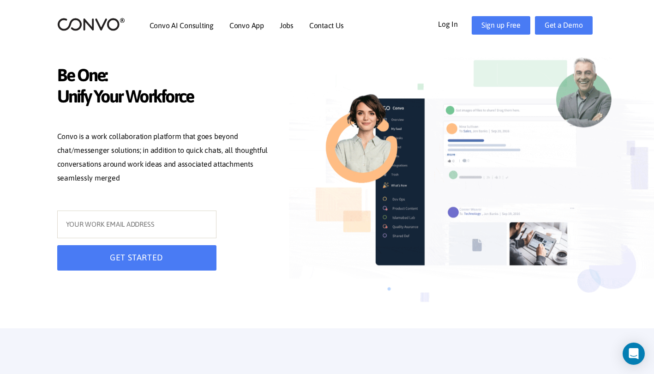  Describe the element at coordinates (181, 25) in the screenshot. I see `a: Convo AI Consulting` at that location.